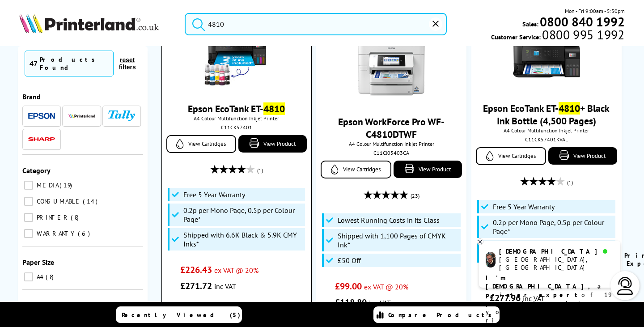 The image size is (644, 327). What do you see at coordinates (558, 36) in the screenshot?
I see `span: Customer Service:` at bounding box center [558, 36].